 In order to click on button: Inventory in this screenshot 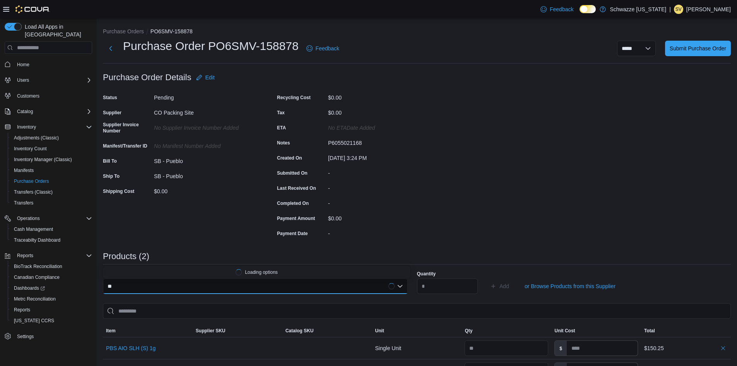, I will do `click(48, 127)`.